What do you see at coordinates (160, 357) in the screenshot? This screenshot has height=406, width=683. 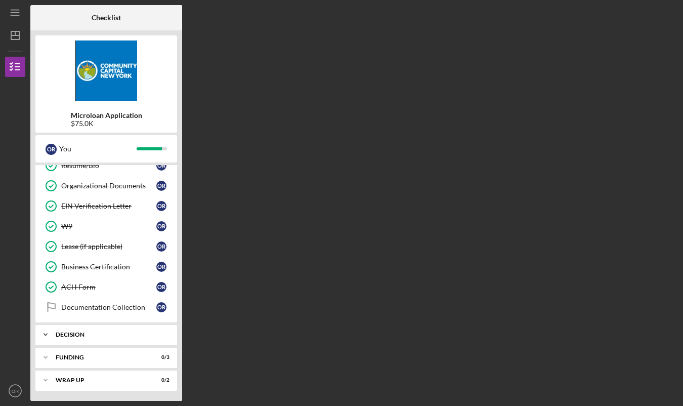 I see `div: 0 / 3` at bounding box center [160, 357].